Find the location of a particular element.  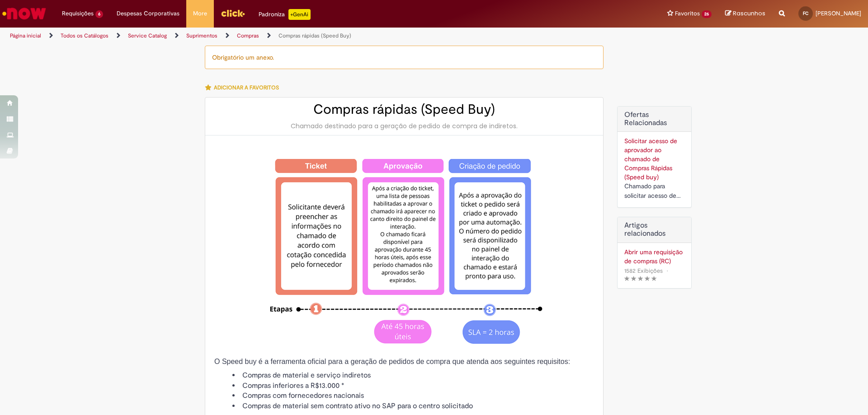

span: FC is located at coordinates (806, 13).